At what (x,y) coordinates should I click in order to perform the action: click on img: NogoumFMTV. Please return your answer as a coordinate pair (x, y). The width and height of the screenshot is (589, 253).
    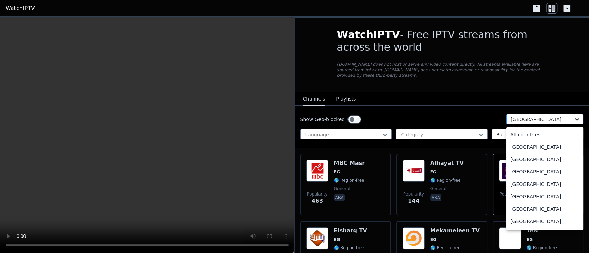
    Looking at the image, I should click on (510, 171).